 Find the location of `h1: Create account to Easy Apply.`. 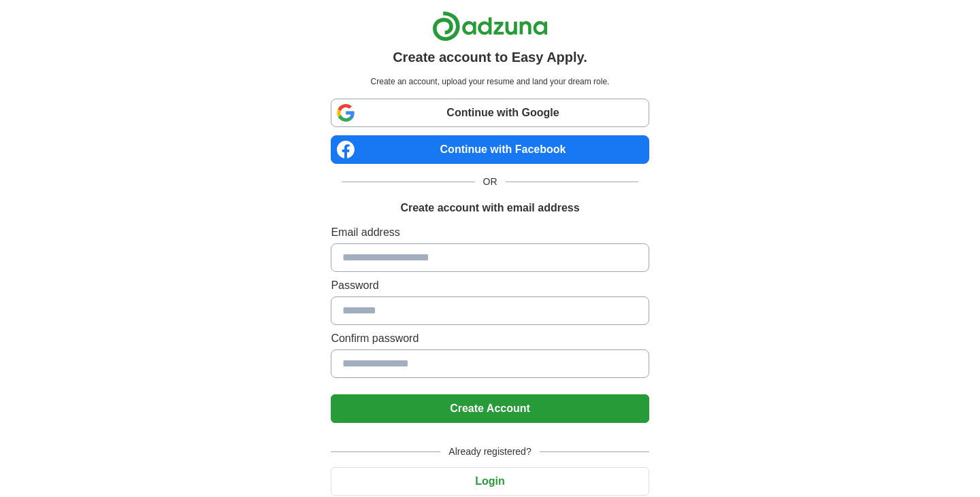

h1: Create account to Easy Apply. is located at coordinates (490, 57).